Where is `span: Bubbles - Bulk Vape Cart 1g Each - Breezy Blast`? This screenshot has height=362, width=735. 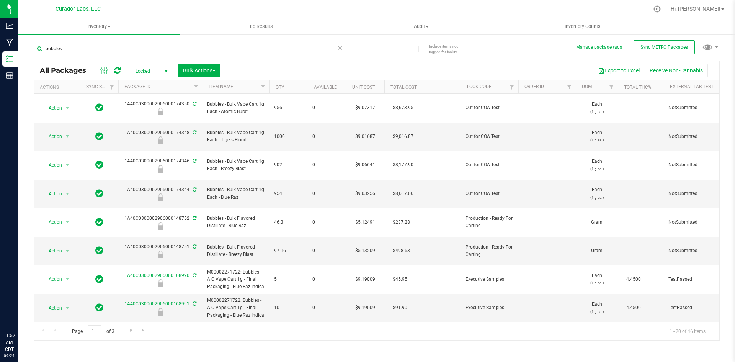 span: Bubbles - Bulk Vape Cart 1g Each - Breezy Blast is located at coordinates (236, 165).